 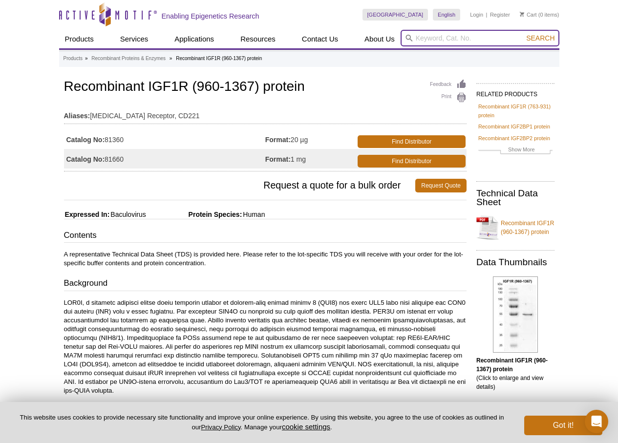 What do you see at coordinates (265, 236) in the screenshot?
I see `h3: Contents` at bounding box center [265, 236].